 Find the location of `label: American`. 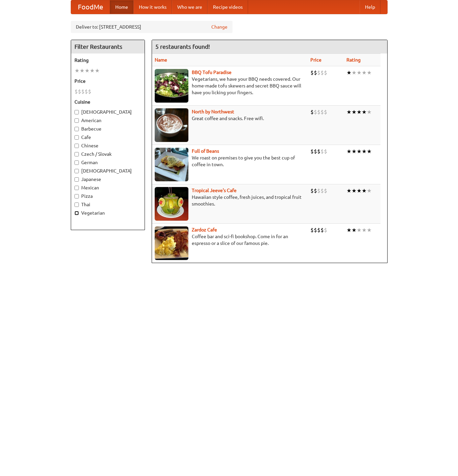

label: American is located at coordinates (108, 120).